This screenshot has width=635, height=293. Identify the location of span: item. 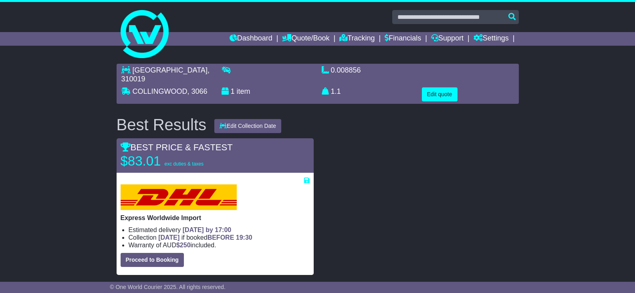
(243, 91).